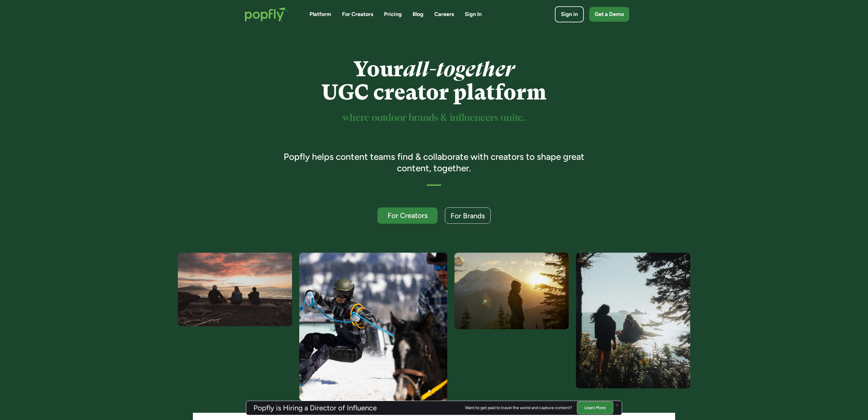 This screenshot has width=868, height=420. What do you see at coordinates (609, 14) in the screenshot?
I see `a: Get a Demo` at bounding box center [609, 14].